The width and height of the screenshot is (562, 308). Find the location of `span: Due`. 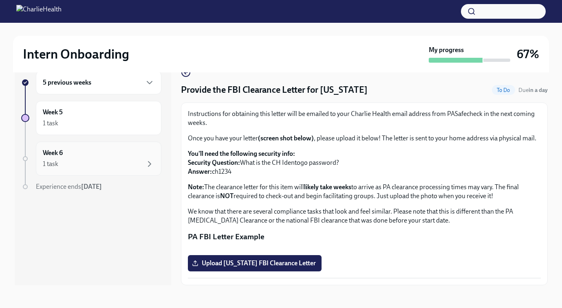

span: Due is located at coordinates (533, 90).